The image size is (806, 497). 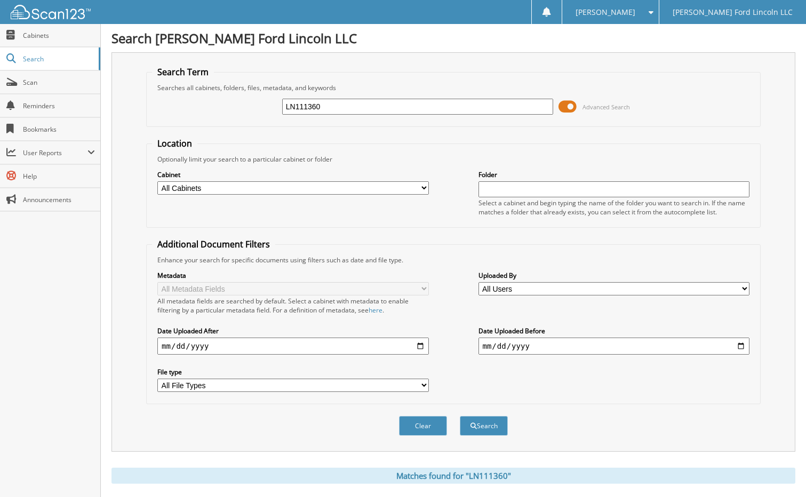 I want to click on div: Select a cabinet and begin typing the name of the folder you want to search in. If the name match..., so click(x=614, y=207).